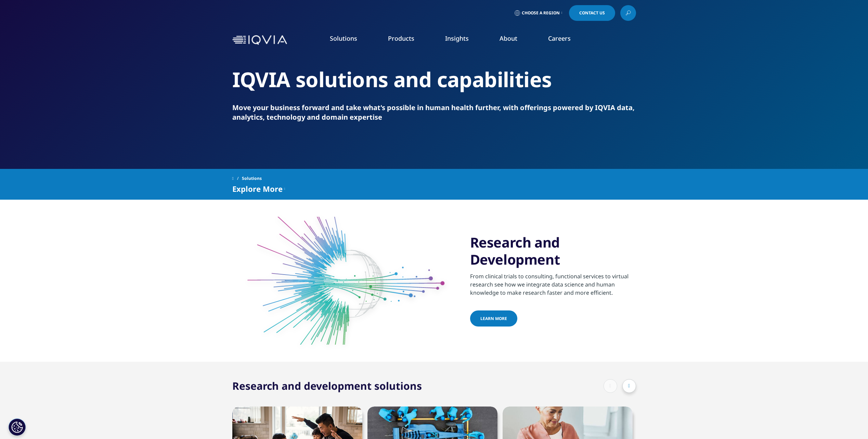  Describe the element at coordinates (508, 39) in the screenshot. I see `a: About` at that location.